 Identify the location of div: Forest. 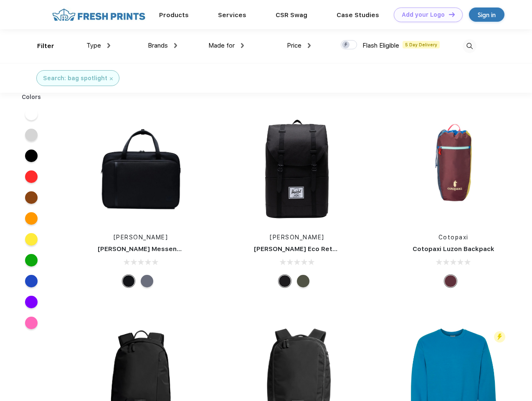
(303, 281).